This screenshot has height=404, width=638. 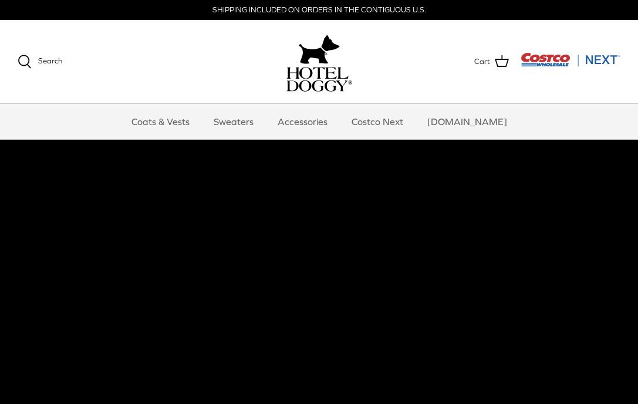 I want to click on a: Sweaters, so click(x=233, y=121).